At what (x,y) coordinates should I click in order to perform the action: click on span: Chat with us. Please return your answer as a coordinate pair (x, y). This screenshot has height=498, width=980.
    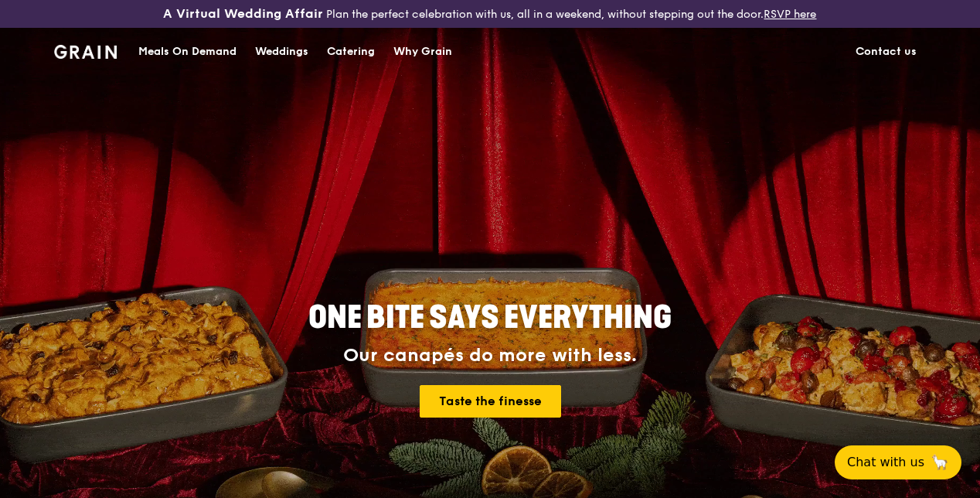
    Looking at the image, I should click on (886, 462).